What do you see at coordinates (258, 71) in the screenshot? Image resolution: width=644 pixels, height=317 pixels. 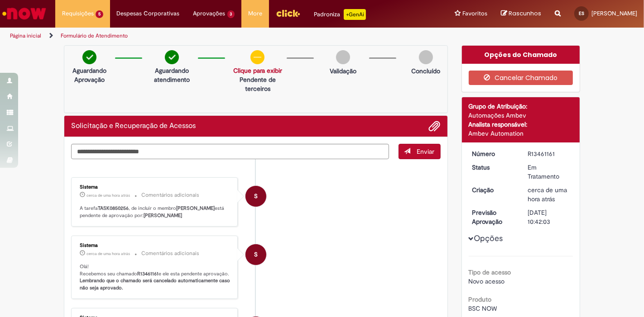 I see `a: Clique para exibir` at bounding box center [258, 71].